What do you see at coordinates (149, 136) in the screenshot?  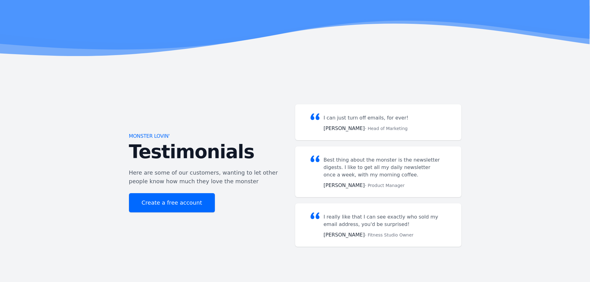 I see `p: Monster Lovin'` at bounding box center [149, 136].